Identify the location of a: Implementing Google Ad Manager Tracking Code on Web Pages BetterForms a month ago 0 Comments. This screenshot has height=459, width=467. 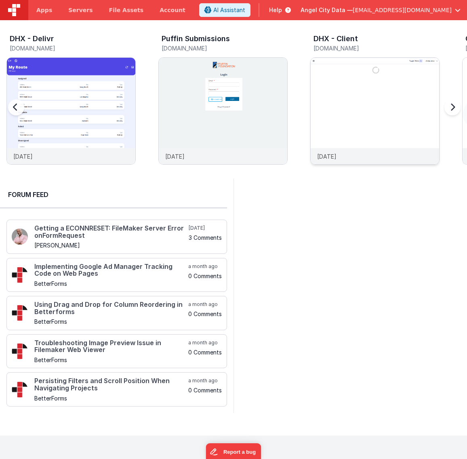
(117, 275).